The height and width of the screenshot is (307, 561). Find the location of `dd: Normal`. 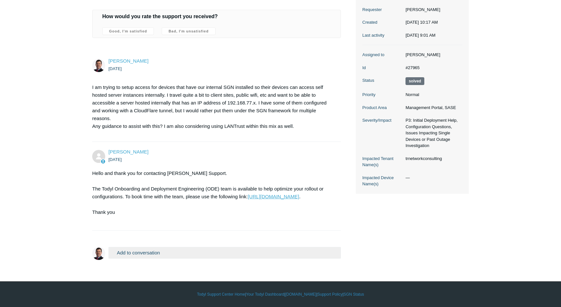

dd: Normal is located at coordinates (432, 95).